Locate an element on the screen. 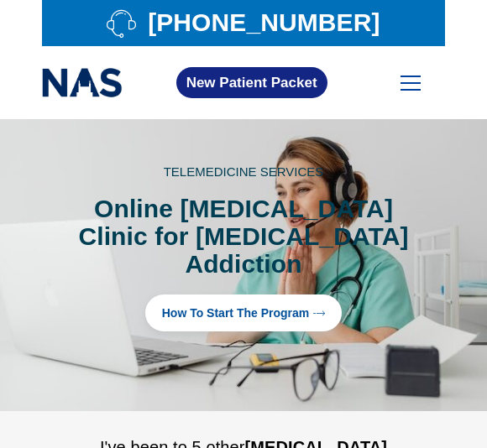  a: New Patient Packet is located at coordinates (252, 82).